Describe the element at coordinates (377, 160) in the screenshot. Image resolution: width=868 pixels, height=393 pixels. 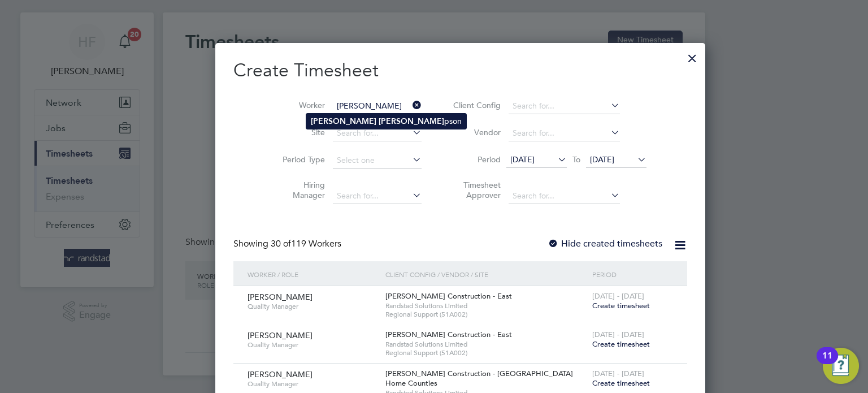
I see `input: Select one` at that location.